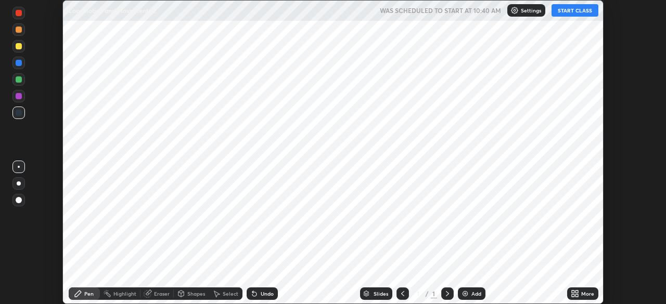  I want to click on div: More, so click(587, 294).